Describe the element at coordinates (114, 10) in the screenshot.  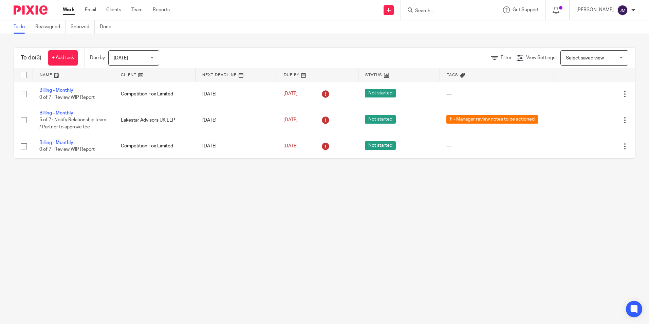
I see `a: Clients` at that location.